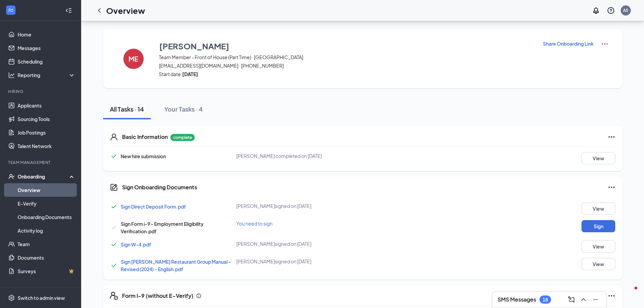  Describe the element at coordinates (545, 300) in the screenshot. I see `div: 18` at that location.